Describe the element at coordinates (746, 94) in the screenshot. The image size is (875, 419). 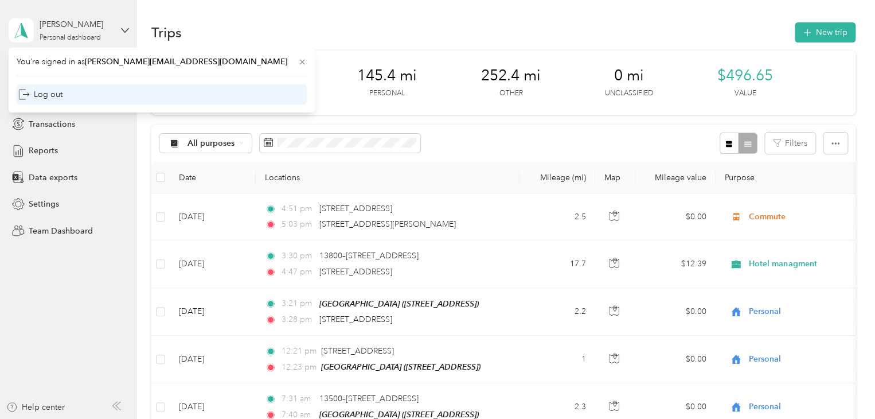
I see `p: Value` at that location.